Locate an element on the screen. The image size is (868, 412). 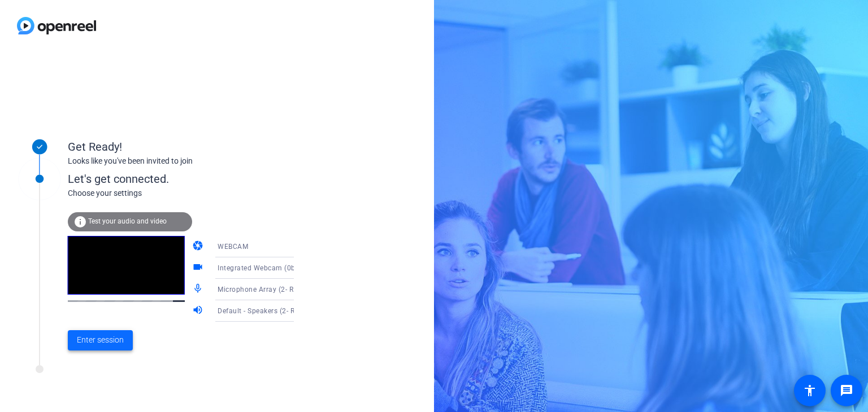
mat-icon: volume_up is located at coordinates (199, 311).